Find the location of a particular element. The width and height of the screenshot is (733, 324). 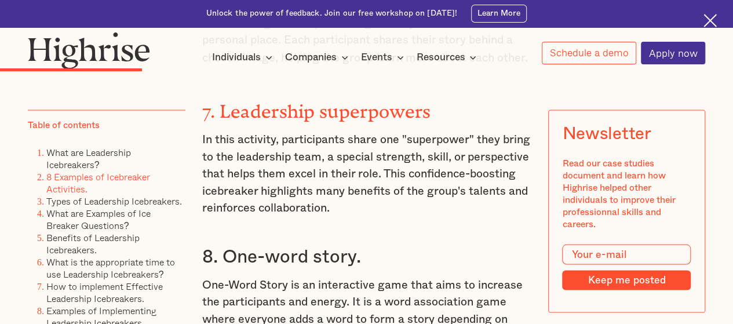

a: How to implement Effective Leadership Icebreakers. is located at coordinates (104, 292).